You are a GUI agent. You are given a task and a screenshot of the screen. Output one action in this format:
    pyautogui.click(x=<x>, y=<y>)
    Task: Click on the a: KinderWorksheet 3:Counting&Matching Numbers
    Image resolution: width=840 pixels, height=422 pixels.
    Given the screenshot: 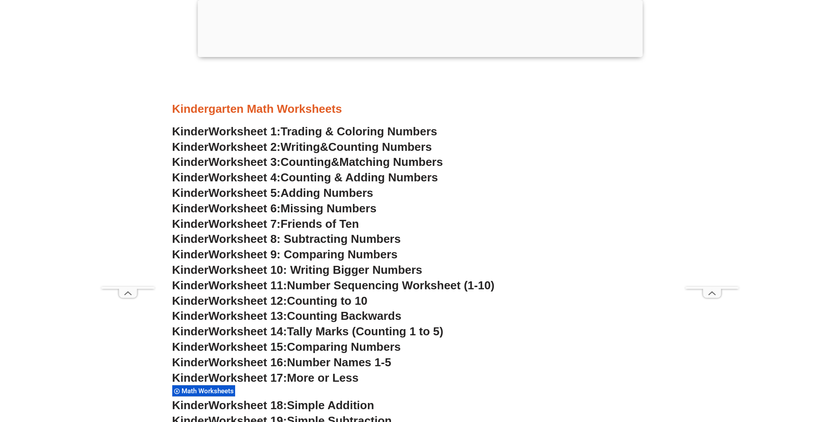 What is the action you would take?
    pyautogui.click(x=308, y=162)
    